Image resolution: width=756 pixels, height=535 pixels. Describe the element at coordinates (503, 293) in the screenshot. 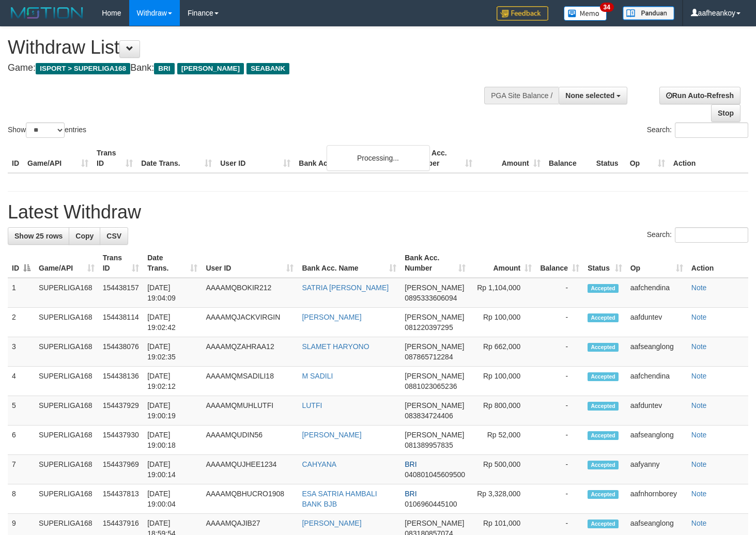

I see `td: Rp 1,104,000` at that location.